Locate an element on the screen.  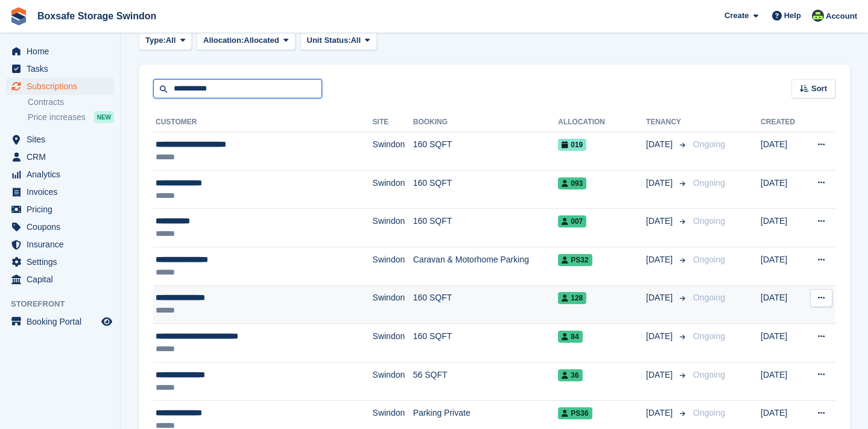
img: stora-icon-8386f47178a22dfd0bd8f6a31ec36ba5ce8667c1dd55bd0f319d3a0aa187defe.svg is located at coordinates (19, 16).